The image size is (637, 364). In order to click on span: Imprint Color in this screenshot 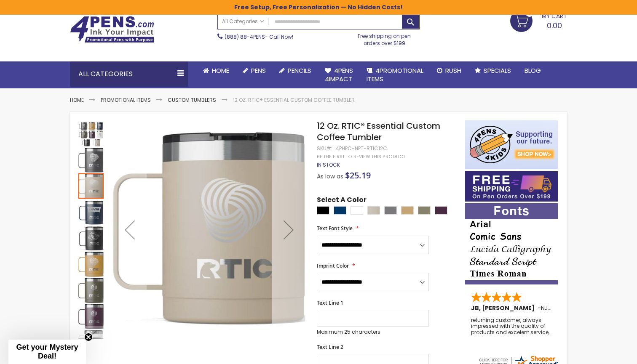, I will do `click(332, 266)`.